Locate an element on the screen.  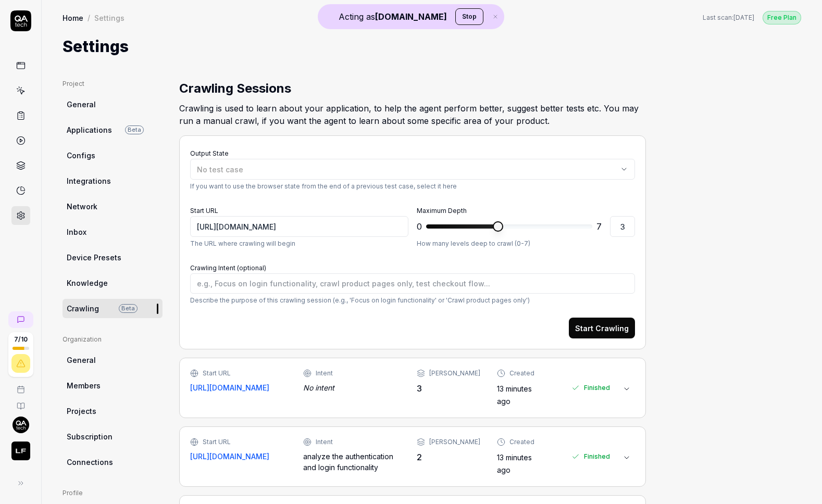
p: The URL where crawling will begin is located at coordinates (299, 243).